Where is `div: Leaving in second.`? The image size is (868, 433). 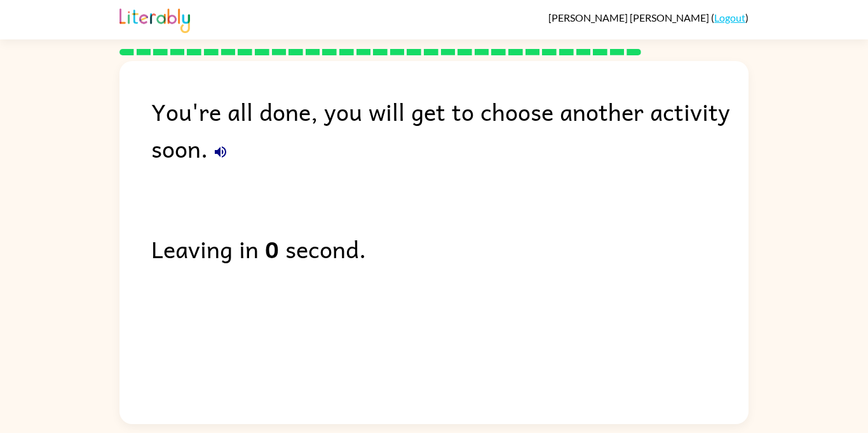
div: Leaving in second. is located at coordinates (450, 249).